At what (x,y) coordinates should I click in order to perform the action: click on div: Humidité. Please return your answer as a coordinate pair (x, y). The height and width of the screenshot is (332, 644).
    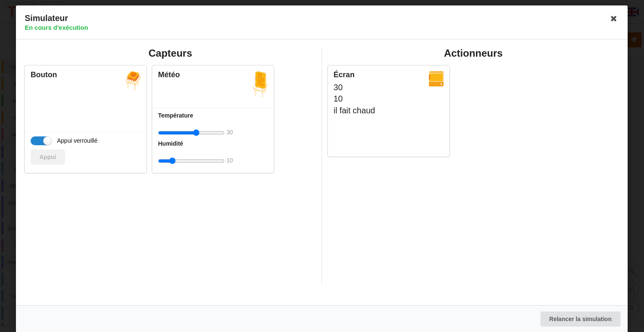
    Looking at the image, I should click on (213, 144).